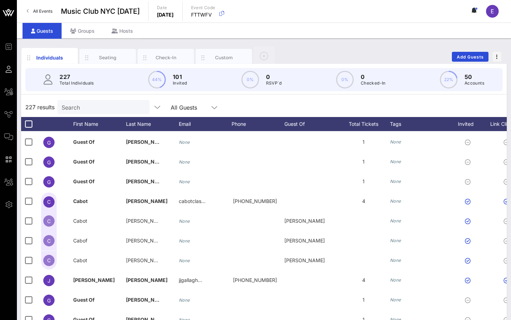  What do you see at coordinates (49, 280) in the screenshot?
I see `span: J` at bounding box center [49, 280].